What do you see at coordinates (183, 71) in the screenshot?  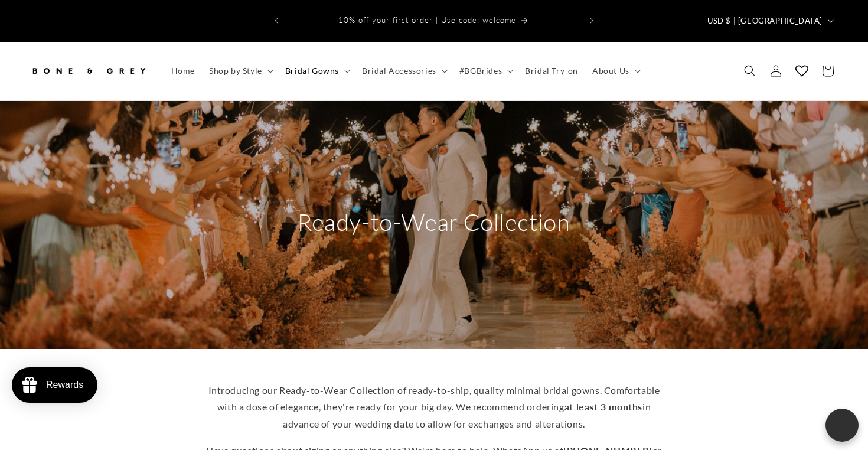 I see `span: Home` at bounding box center [183, 71].